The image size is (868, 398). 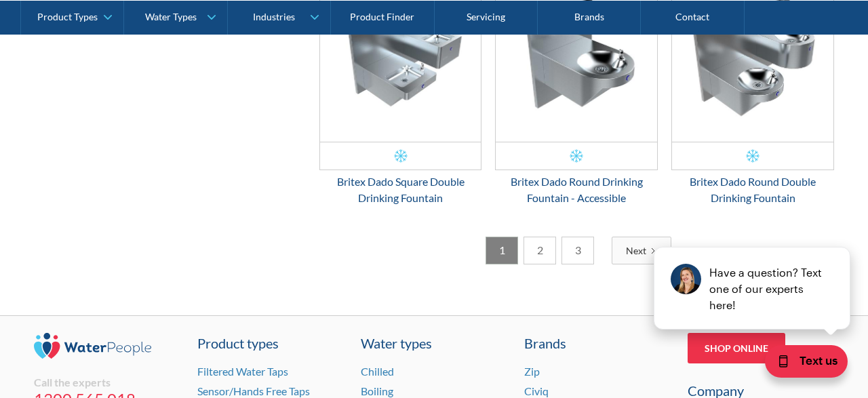 I want to click on div: Britex Dado Square Double Drinking Fountain, so click(x=401, y=189).